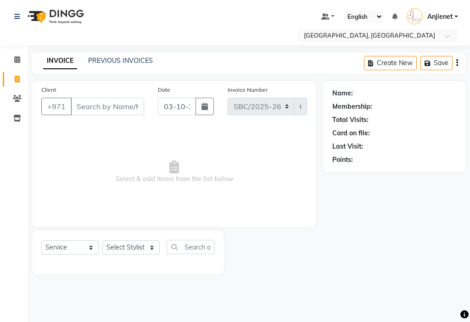 Image resolution: width=470 pixels, height=322 pixels. What do you see at coordinates (190, 247) in the screenshot?
I see `input: Search or Scan` at bounding box center [190, 247].